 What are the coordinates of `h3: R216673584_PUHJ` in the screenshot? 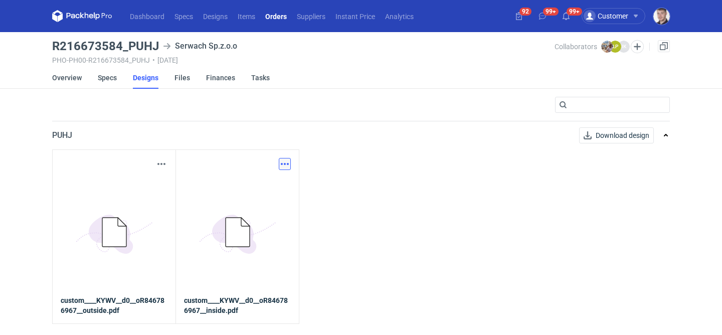 It's located at (105, 46).